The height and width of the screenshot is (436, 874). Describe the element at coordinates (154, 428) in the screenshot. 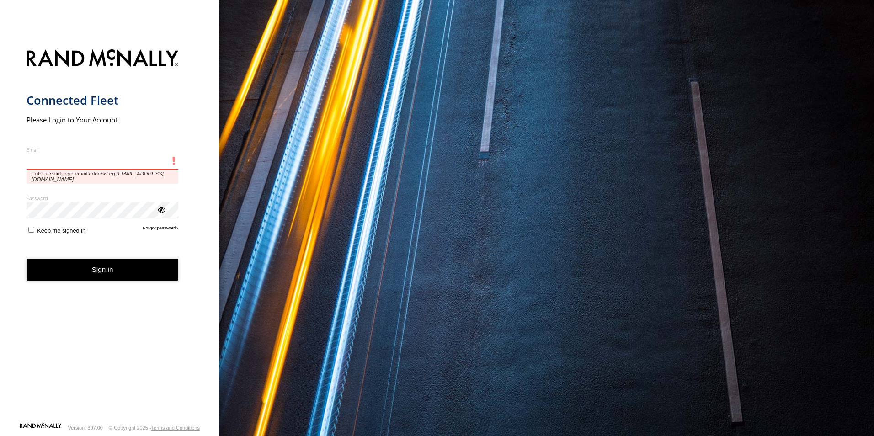

I see `div: © Copyright 2025 -` at that location.